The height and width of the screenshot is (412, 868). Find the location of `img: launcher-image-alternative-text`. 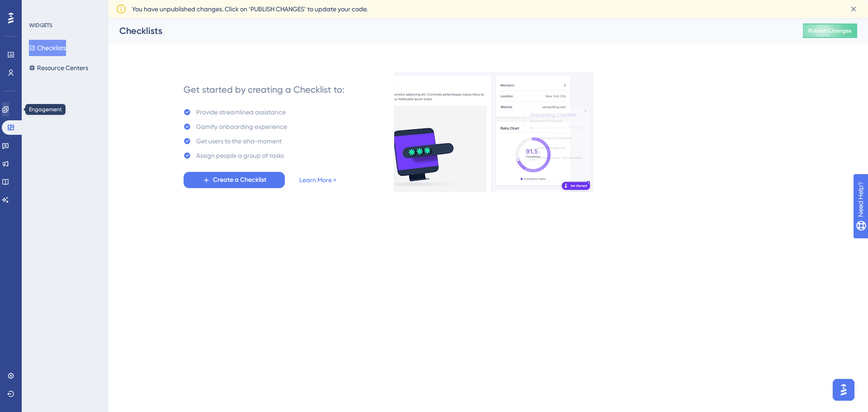

img: launcher-image-alternative-text is located at coordinates (14, 14).